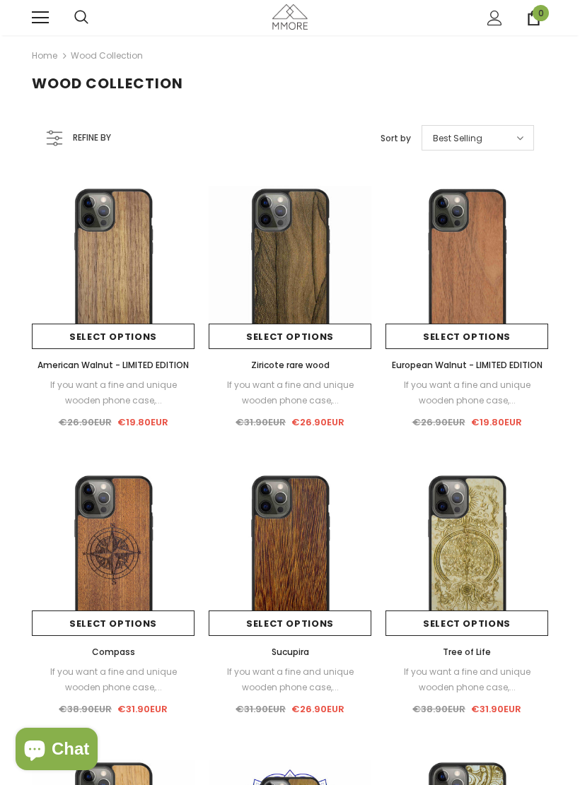  I want to click on span: Refine by, so click(92, 138).